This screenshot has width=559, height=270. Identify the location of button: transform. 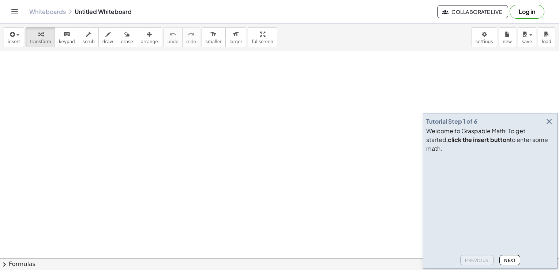
(40, 37).